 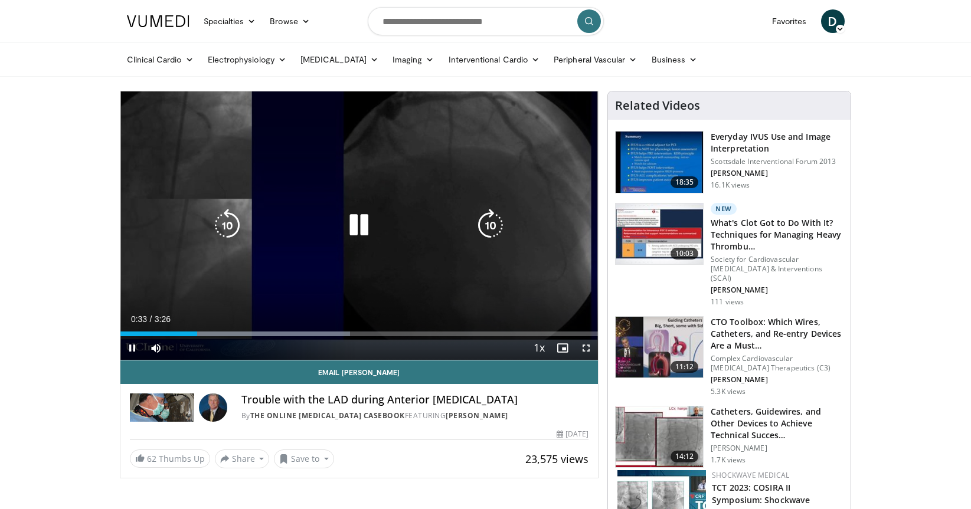 I want to click on a: 62 Thumbs Up, so click(x=170, y=459).